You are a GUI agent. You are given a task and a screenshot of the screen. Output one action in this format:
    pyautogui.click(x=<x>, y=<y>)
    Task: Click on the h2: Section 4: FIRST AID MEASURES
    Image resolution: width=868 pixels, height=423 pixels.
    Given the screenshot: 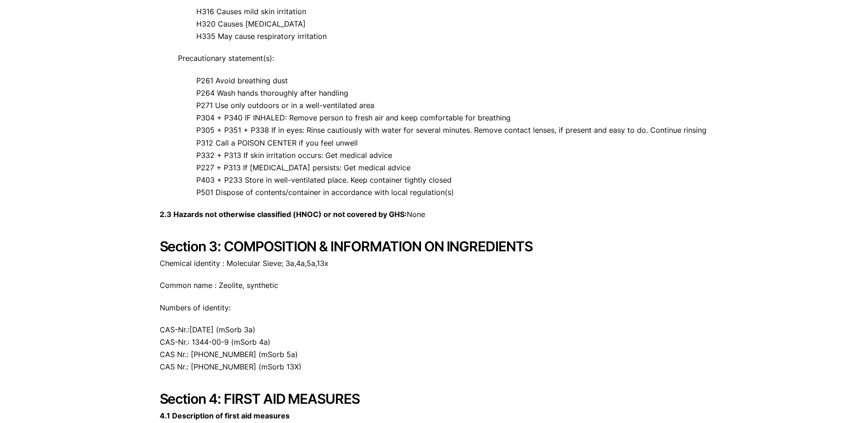 What is the action you would take?
    pyautogui.click(x=434, y=399)
    